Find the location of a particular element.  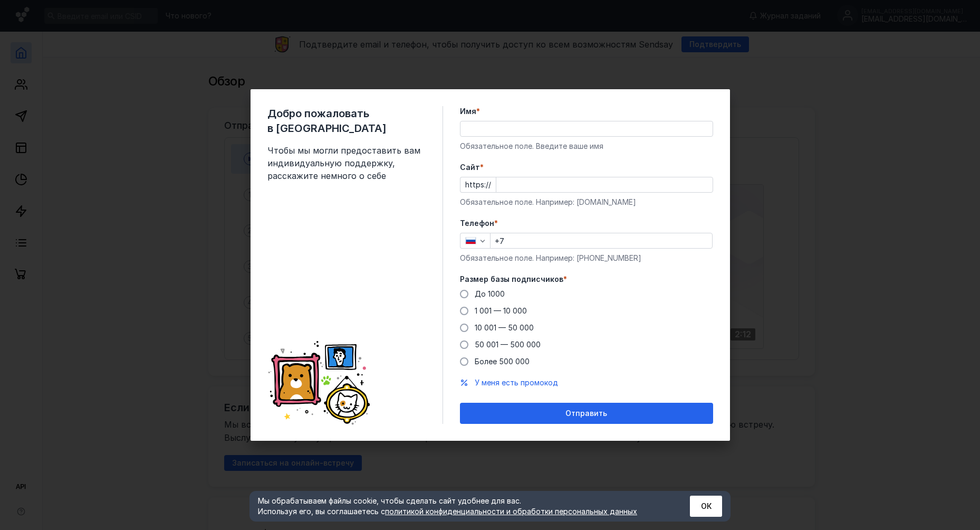

span: Cайт is located at coordinates (470, 167).